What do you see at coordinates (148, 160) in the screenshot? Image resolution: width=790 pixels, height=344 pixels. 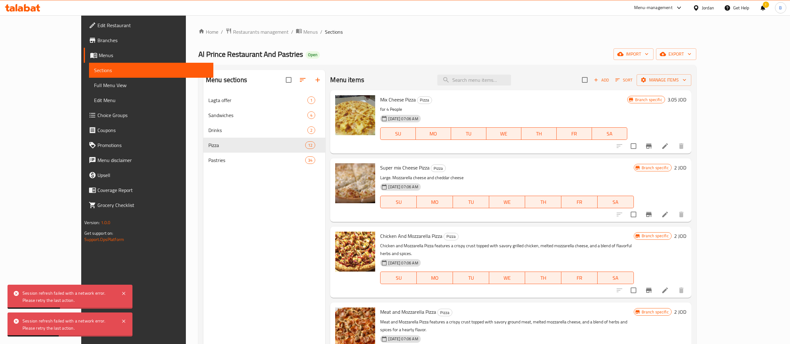 I see `a: Menu disclaimer` at bounding box center [148, 160].